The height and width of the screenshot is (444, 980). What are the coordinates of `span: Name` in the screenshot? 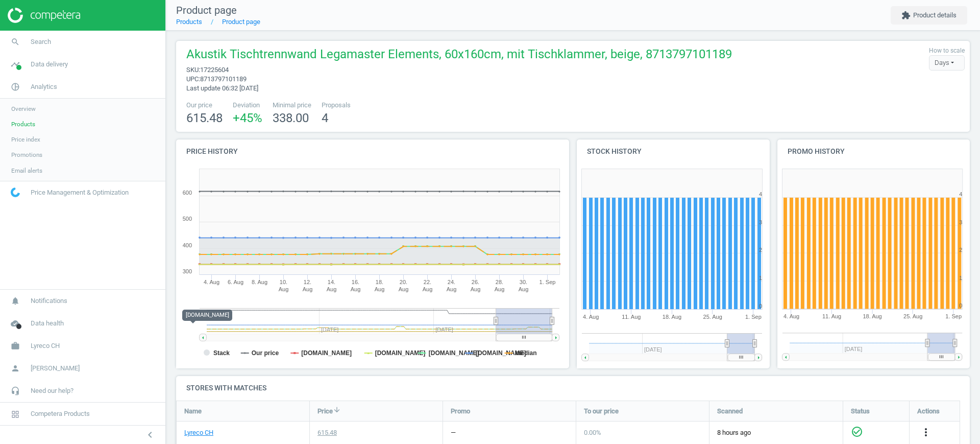 It's located at (192, 410).